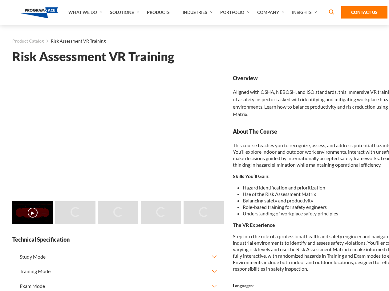  I want to click on img: Program-Ace, so click(39, 13).